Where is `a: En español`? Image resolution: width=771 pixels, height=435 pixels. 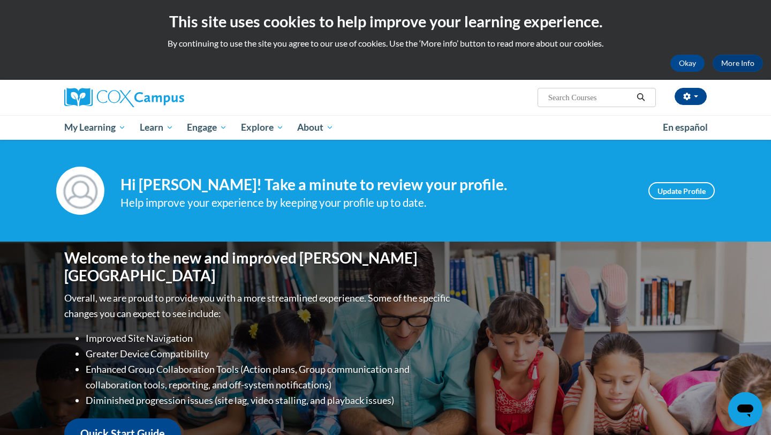 a: En español is located at coordinates (686, 127).